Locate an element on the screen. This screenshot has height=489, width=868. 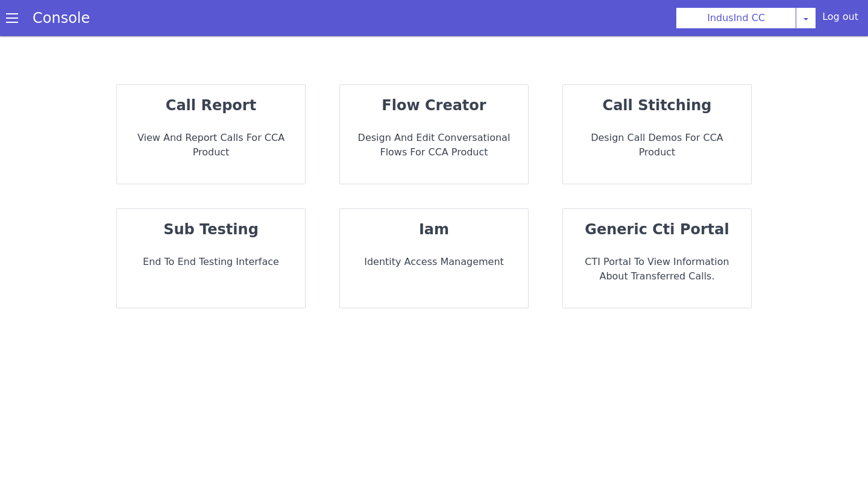
strong: flow creator is located at coordinates (434, 106).